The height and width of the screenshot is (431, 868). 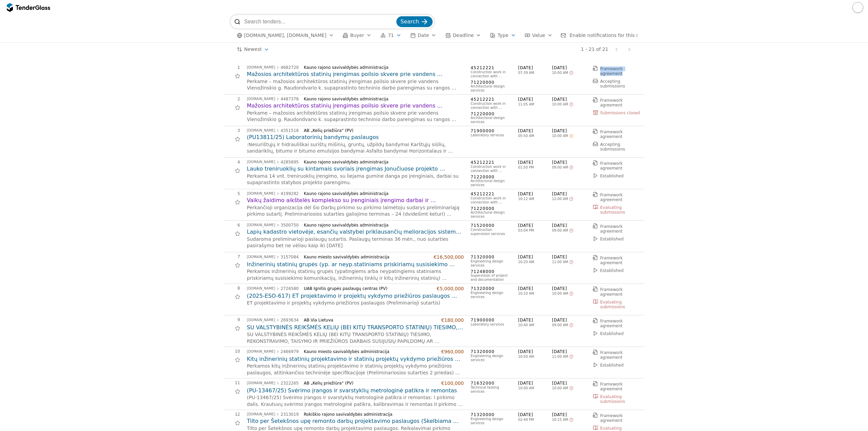 What do you see at coordinates (560, 262) in the screenshot?
I see `span: 11:00 AM` at bounding box center [560, 262].